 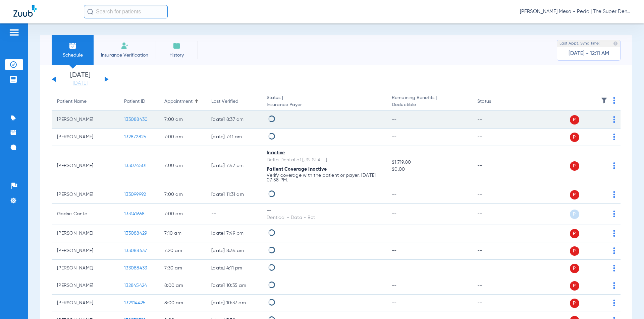 I want to click on td: Godric Cante, so click(x=85, y=214).